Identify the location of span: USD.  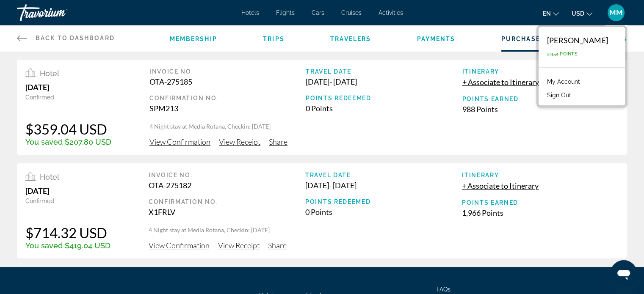
(578, 13).